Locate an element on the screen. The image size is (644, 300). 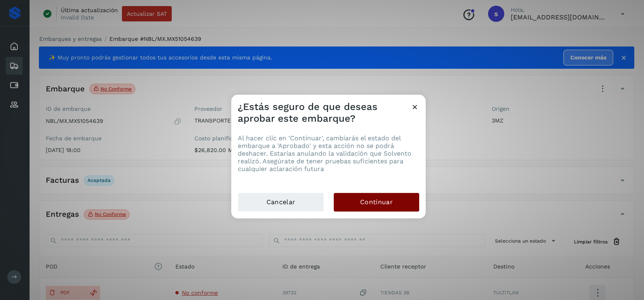
h3: ¿Estás seguro de que deseas aprobar este embarque? is located at coordinates (324, 113).